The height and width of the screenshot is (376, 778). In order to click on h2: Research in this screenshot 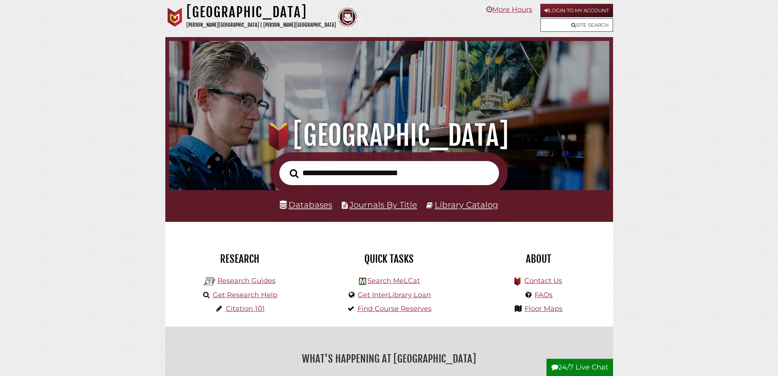, I will do `click(240, 259)`.